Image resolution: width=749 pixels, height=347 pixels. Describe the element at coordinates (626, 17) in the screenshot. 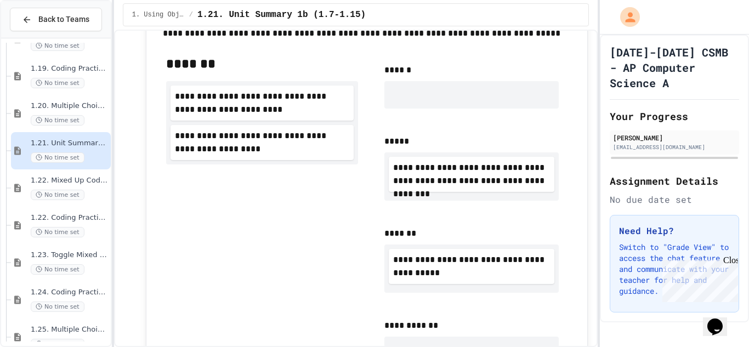

I see `div: My Account` at that location.